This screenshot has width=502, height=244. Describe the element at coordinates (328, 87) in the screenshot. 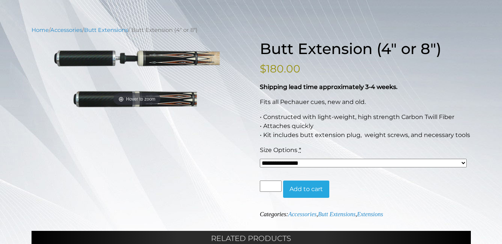

I see `strong: Shipping lead time approximately 3-4 weeks.` at that location.